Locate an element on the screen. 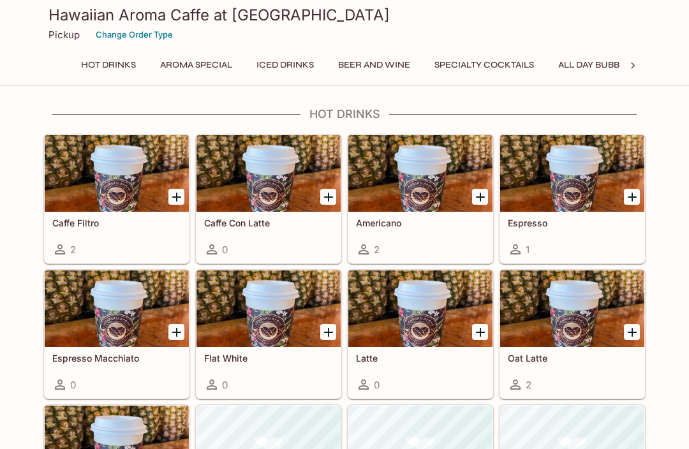  button: Aroma Special is located at coordinates (196, 65).